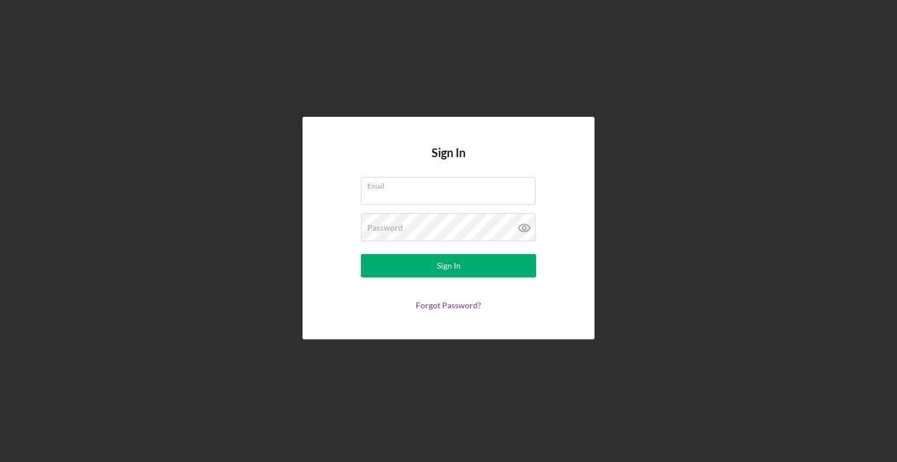  What do you see at coordinates (448, 266) in the screenshot?
I see `div: Sign In` at bounding box center [448, 266].